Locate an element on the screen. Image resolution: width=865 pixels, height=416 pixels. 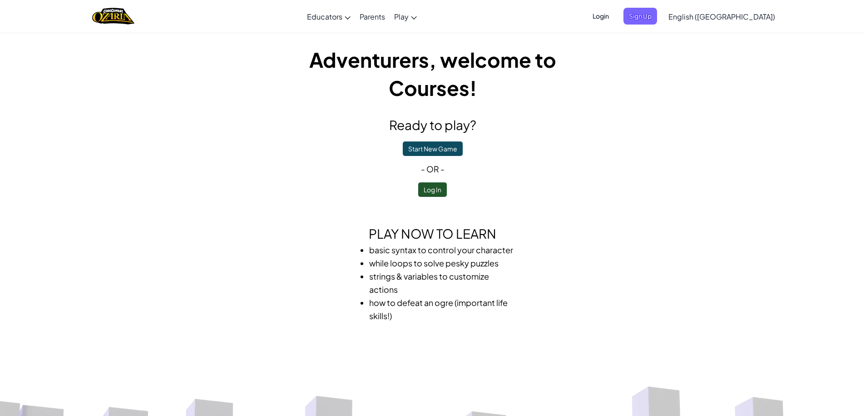
li: strings & variables to customize actions is located at coordinates (442, 283).